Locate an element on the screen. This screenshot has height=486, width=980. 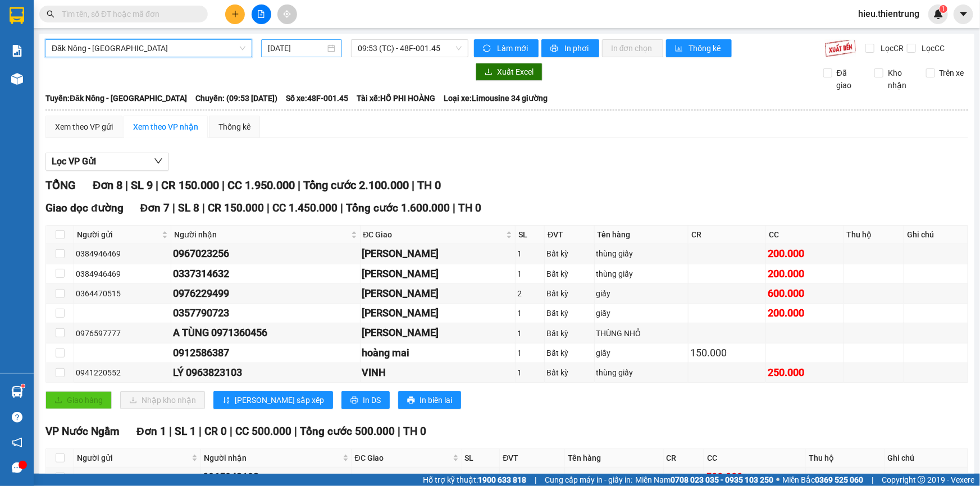
span: Hỗ trợ kỹ thuật: is located at coordinates (475, 480).